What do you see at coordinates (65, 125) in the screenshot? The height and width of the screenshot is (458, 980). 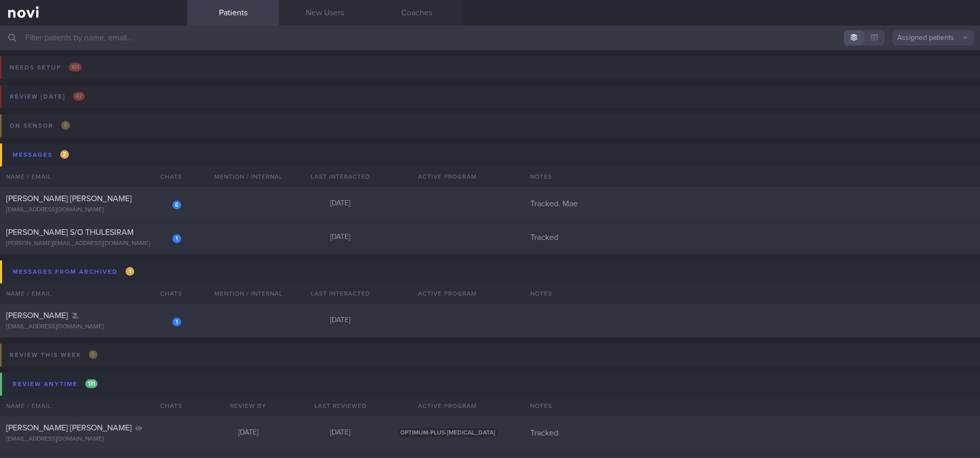 I see `span: 9` at bounding box center [65, 125].